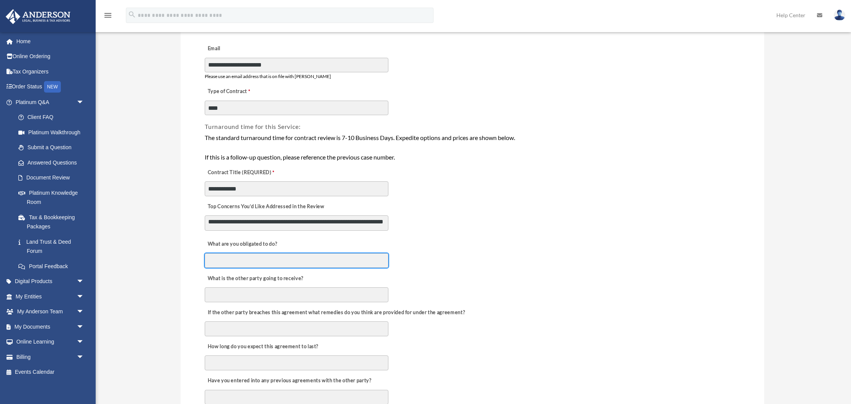 The image size is (851, 404). What do you see at coordinates (253, 126) in the screenshot?
I see `span: Turnaround time for this Service:` at bounding box center [253, 126].